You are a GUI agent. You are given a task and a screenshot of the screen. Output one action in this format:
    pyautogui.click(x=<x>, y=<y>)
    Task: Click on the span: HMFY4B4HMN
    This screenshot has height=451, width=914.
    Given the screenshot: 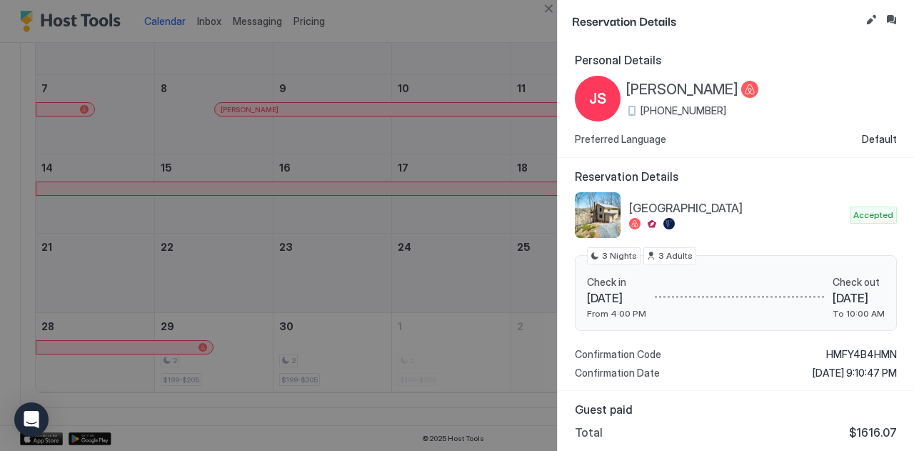 What is the action you would take?
    pyautogui.click(x=861, y=354)
    